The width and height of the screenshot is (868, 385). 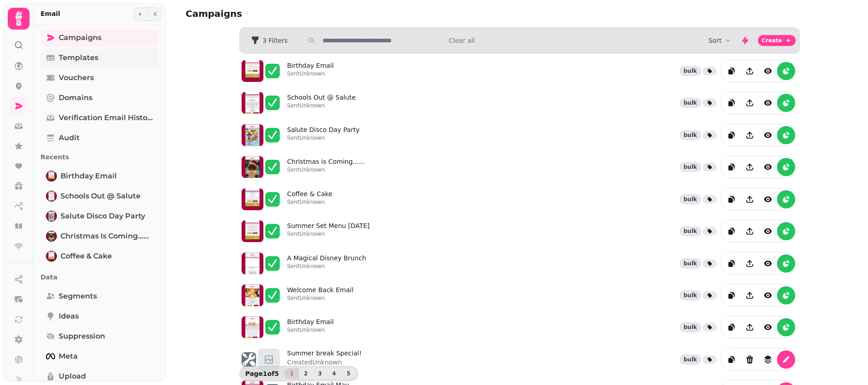 I want to click on span: Birthday Email, so click(x=89, y=176).